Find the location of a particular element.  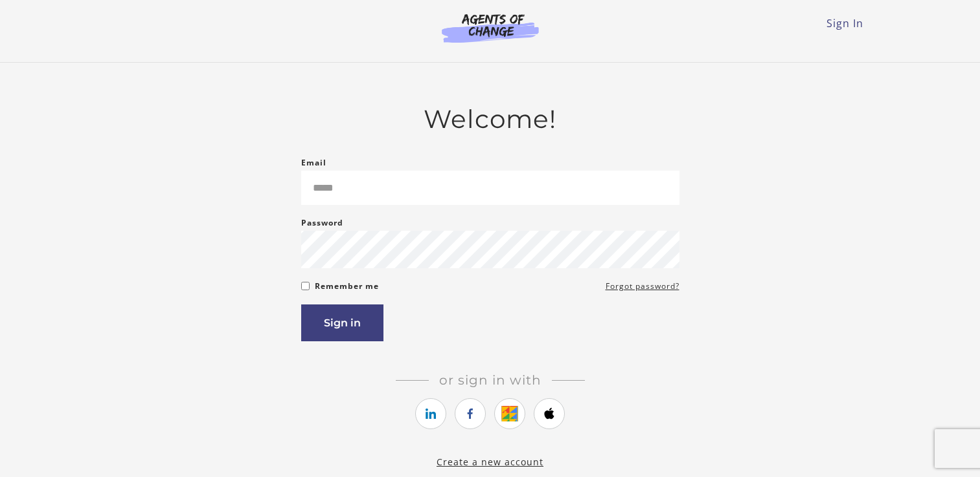

label: Password is located at coordinates (322, 223).